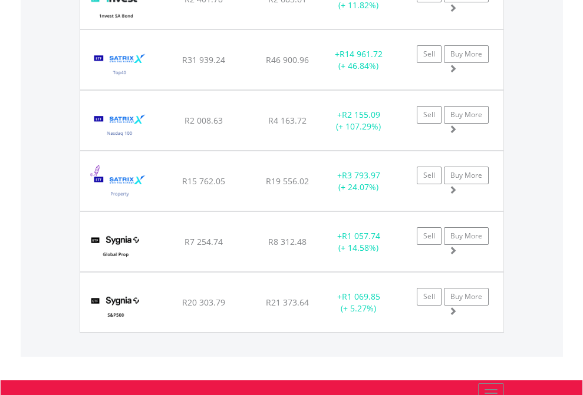 The height and width of the screenshot is (395, 583). What do you see at coordinates (287, 181) in the screenshot?
I see `span: R19 556.02` at bounding box center [287, 181].